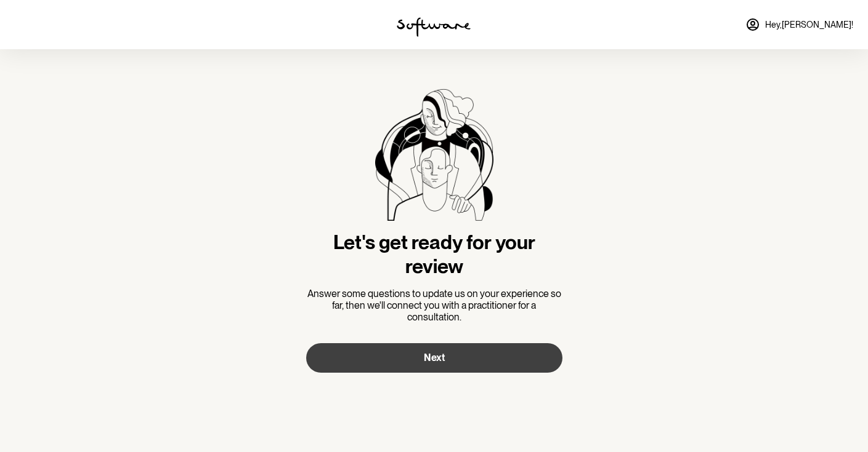 The height and width of the screenshot is (452, 868). Describe the element at coordinates (434, 358) in the screenshot. I see `span: Next` at that location.